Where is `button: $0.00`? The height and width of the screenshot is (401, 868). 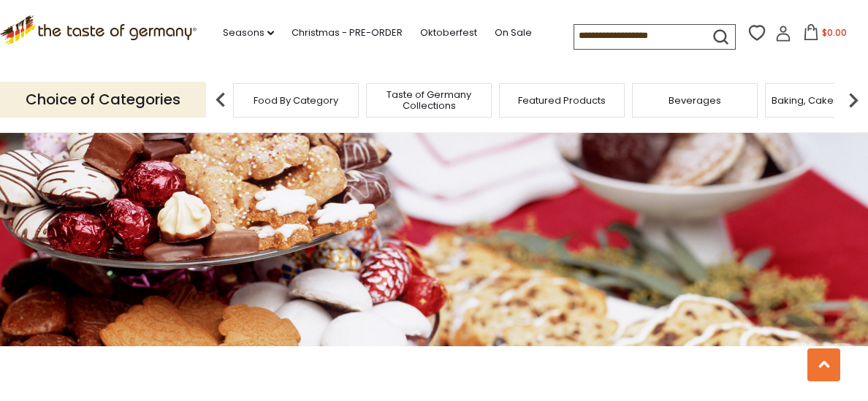 button: $0.00 is located at coordinates (825, 35).